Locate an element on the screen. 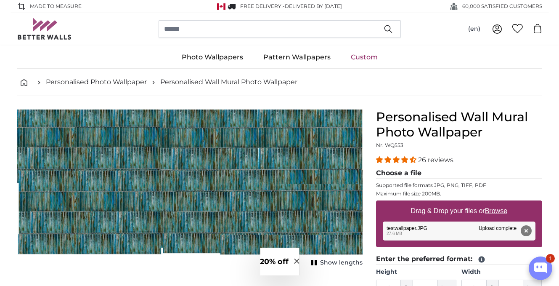  img: personalised-photo is located at coordinates (190, 182).